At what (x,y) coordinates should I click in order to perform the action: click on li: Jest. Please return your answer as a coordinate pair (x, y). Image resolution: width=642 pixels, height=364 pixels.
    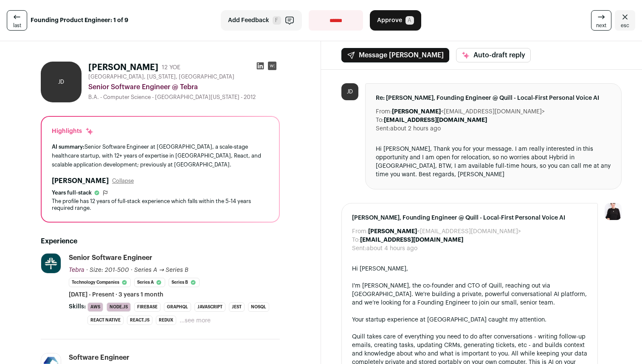
    Looking at the image, I should click on (237, 307).